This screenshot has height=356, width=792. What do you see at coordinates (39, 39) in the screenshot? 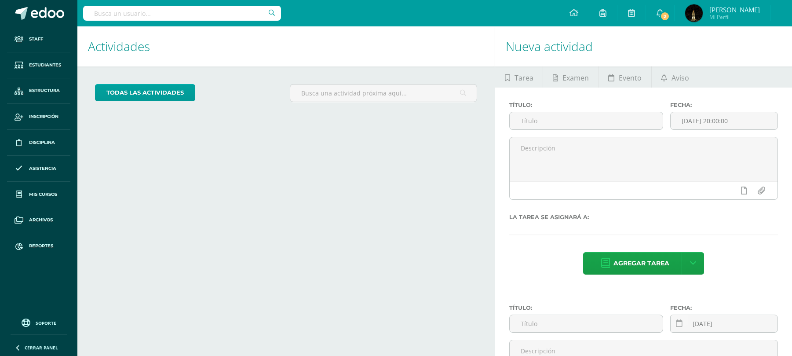
I see `a: Staff` at bounding box center [39, 39].